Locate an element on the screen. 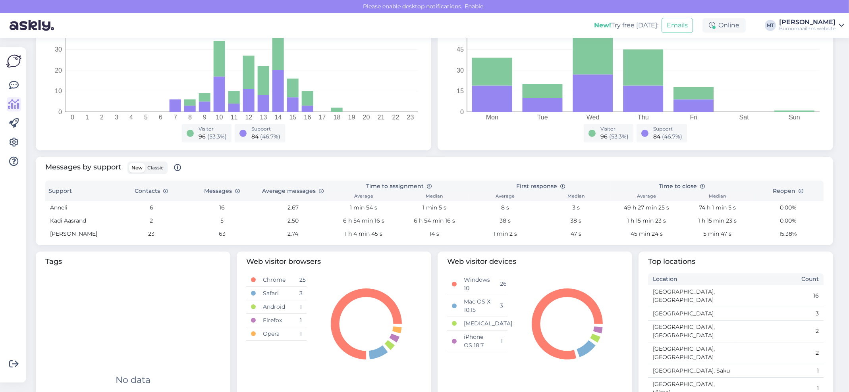 Image resolution: width=849 pixels, height=392 pixels. td: 2.67 is located at coordinates (293, 208).